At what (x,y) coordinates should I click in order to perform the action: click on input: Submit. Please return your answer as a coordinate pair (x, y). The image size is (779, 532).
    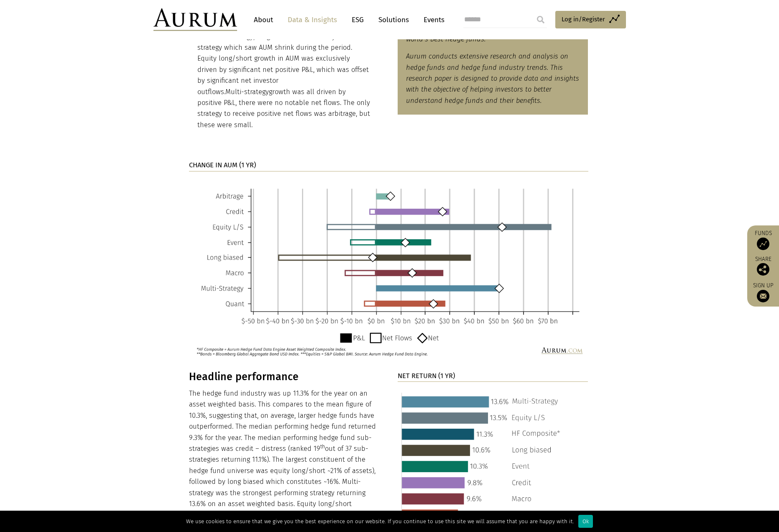
    Looking at the image, I should click on (541, 20).